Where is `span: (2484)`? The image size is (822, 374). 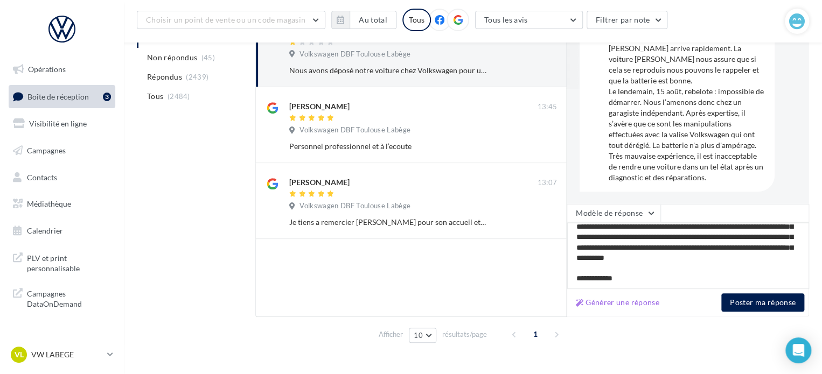
span: (2484) is located at coordinates (179, 96).